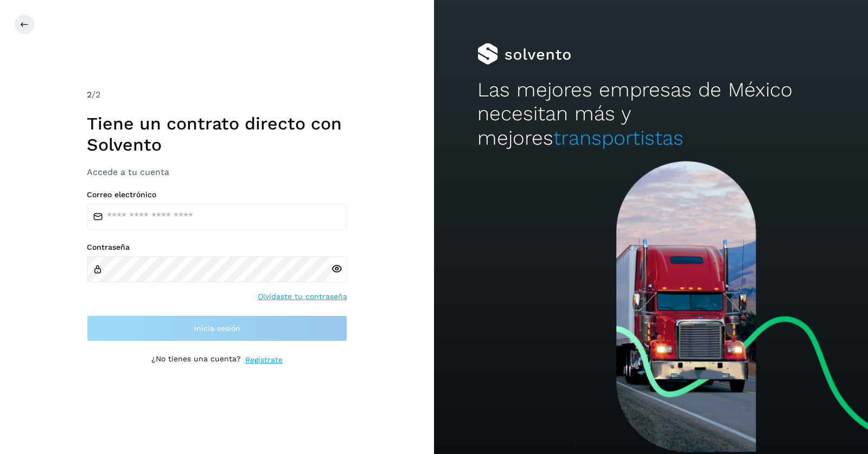 The image size is (868, 454). I want to click on p: ¿No tienes una cuenta?, so click(196, 359).